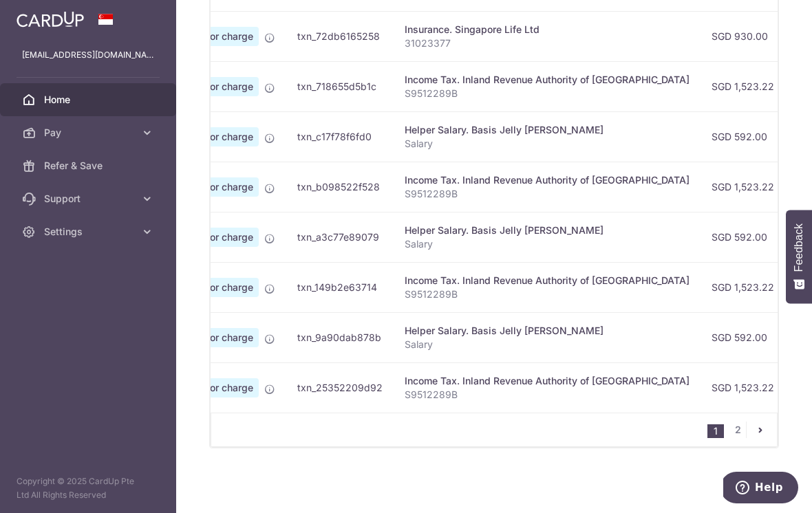  What do you see at coordinates (799, 257) in the screenshot?
I see `button: Feedback - Show survey` at bounding box center [799, 257].